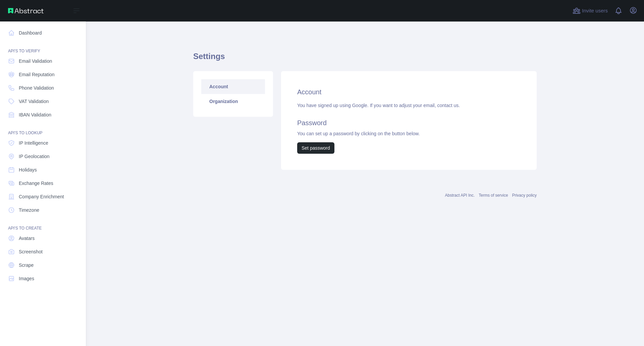 This screenshot has height=346, width=644. What do you see at coordinates (409, 128) in the screenshot?
I see `div: You have signed up using Google. If you want to adjust your email, You can set up a password by c...` at bounding box center [409, 128].